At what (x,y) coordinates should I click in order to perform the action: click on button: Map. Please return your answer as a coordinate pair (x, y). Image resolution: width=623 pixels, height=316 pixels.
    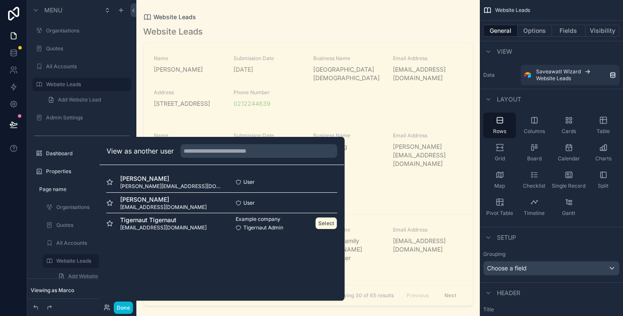
    Looking at the image, I should click on (499, 180).